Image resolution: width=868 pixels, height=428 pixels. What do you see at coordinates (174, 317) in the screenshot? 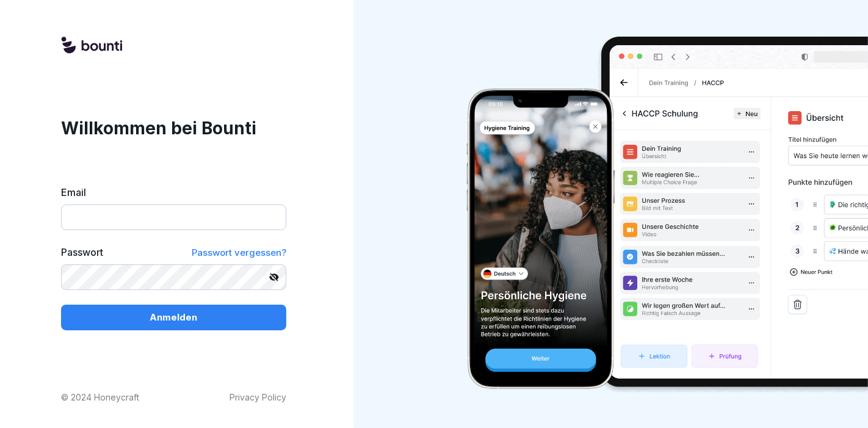
I see `p: Anmelden` at bounding box center [174, 317].